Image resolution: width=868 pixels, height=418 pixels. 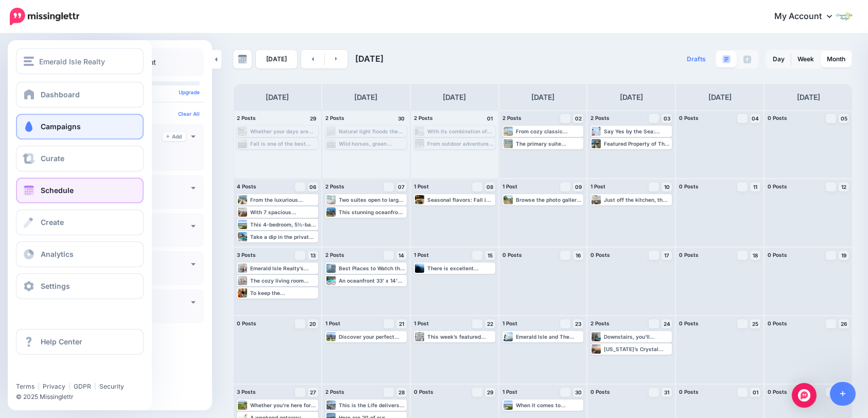 I want to click on span: 24, so click(x=667, y=323).